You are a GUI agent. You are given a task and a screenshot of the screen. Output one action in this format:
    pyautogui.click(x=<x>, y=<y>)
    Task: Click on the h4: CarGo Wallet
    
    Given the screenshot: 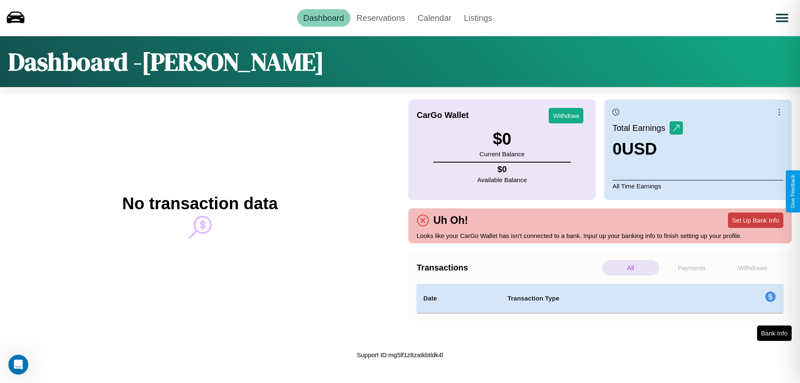 What is the action you would take?
    pyautogui.click(x=443, y=115)
    